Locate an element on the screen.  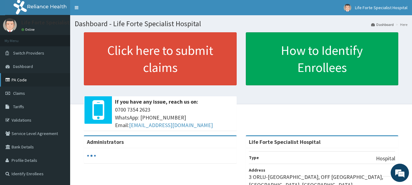
b: Administrators is located at coordinates (105, 142).